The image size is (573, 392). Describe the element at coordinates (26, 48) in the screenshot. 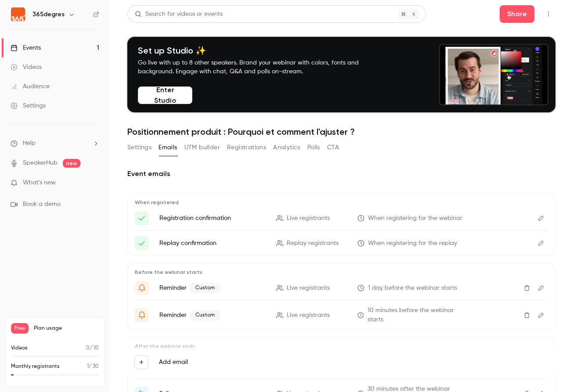

I see `div: Events` at that location.